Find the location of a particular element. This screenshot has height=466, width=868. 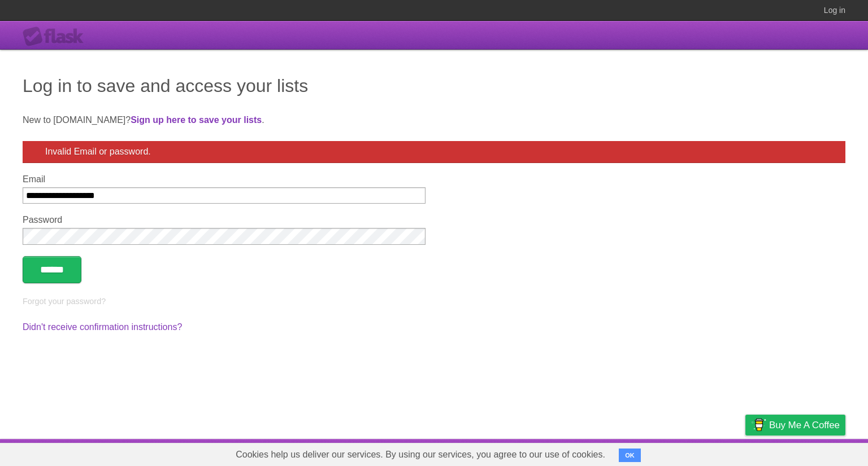

span: Buy me a coffee is located at coordinates (804, 425).